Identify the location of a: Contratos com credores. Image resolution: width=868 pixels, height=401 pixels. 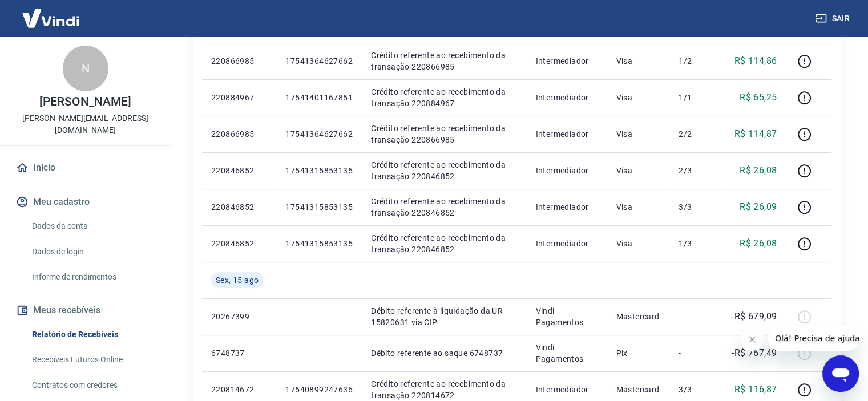
(92, 385).